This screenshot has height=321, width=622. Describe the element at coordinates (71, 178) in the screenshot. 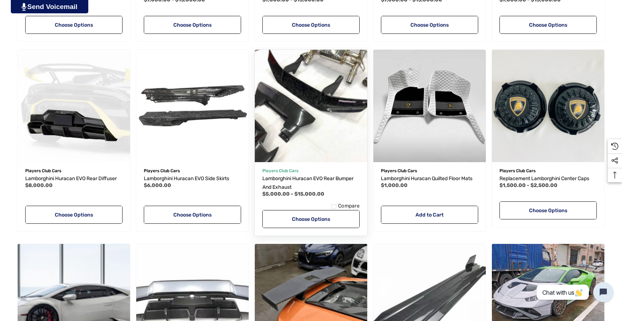

I see `span: Lamborghini Huracan EVO Rear Diffuser` at that location.